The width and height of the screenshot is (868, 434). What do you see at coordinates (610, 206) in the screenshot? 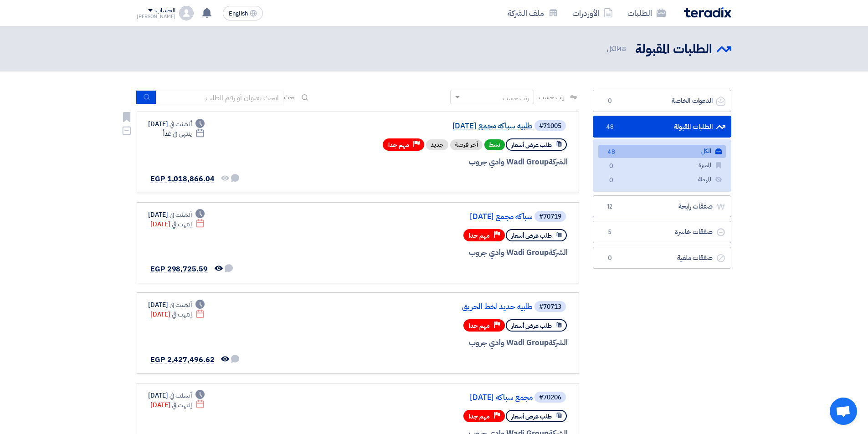
I see `span: 12` at bounding box center [610, 206].